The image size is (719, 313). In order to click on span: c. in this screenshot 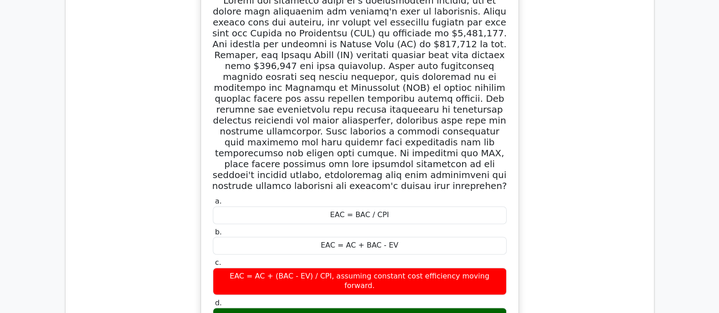, I will do `click(218, 262)`.